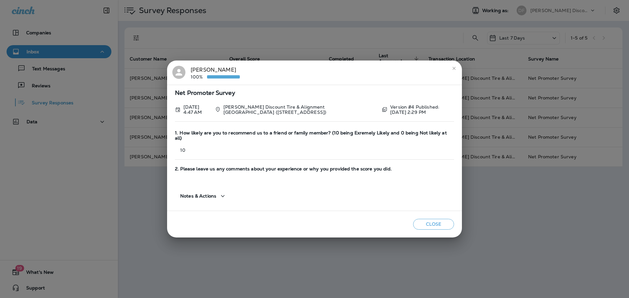  Describe the element at coordinates (198, 196) in the screenshot. I see `span: Notes & Actions` at that location.